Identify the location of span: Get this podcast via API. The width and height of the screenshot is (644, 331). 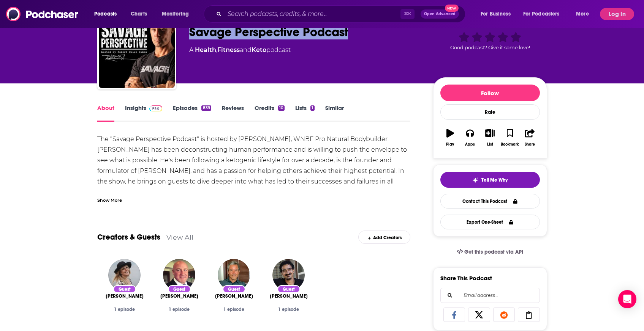
(494, 252).